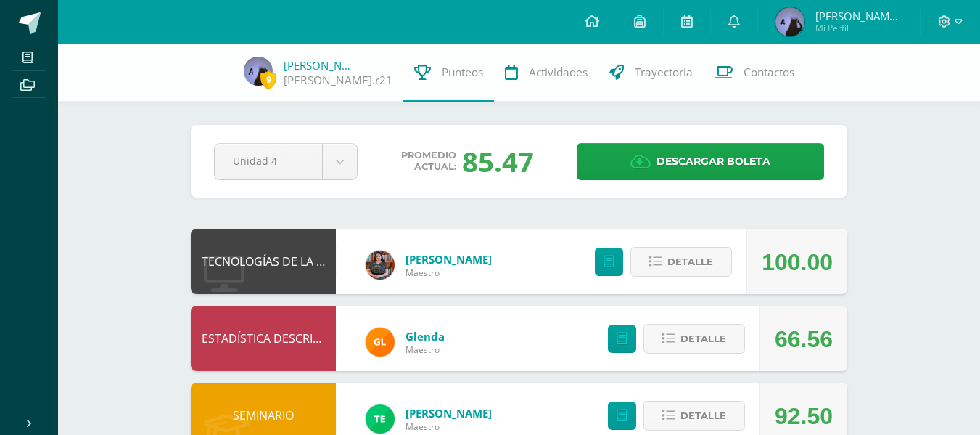 This screenshot has width=980, height=435. I want to click on span: Punteos, so click(462, 72).